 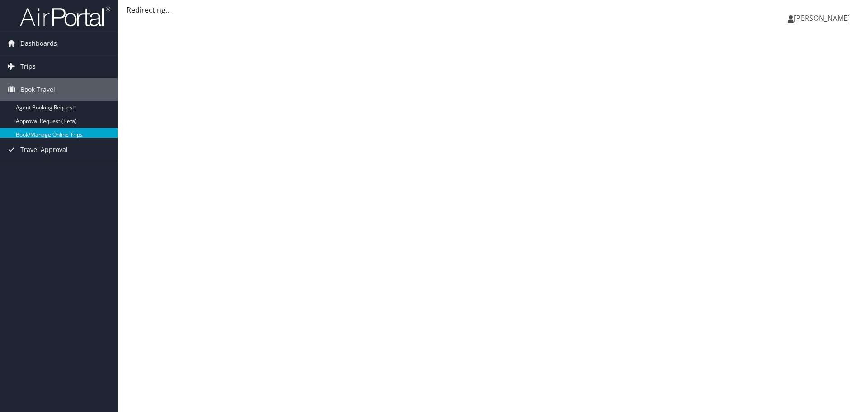 What do you see at coordinates (44, 149) in the screenshot?
I see `span: Travel Approval` at bounding box center [44, 149].